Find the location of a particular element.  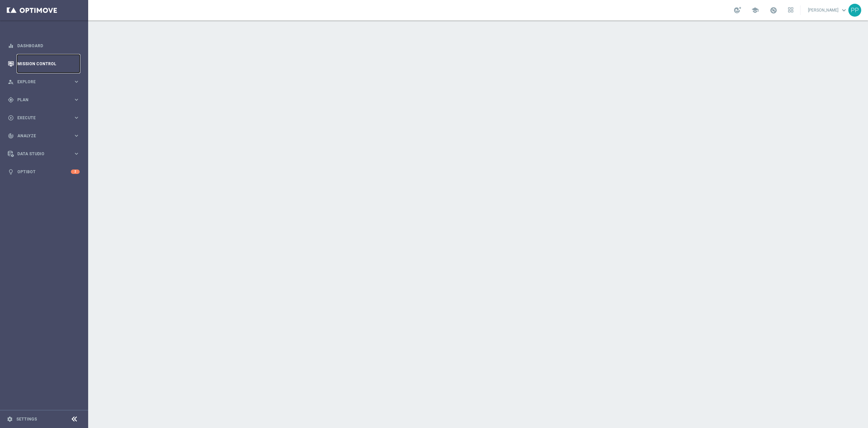

div: Explore is located at coordinates (41, 82).